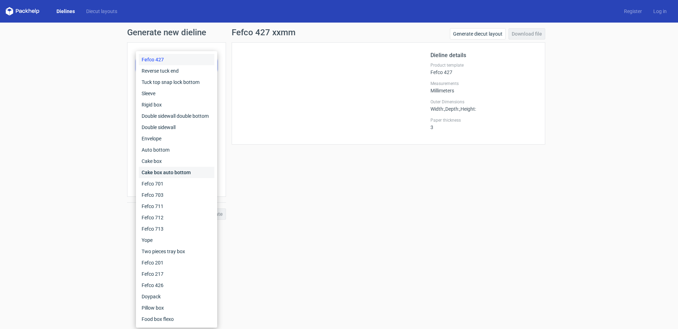 This screenshot has width=678, height=329. I want to click on div: Fefco 217, so click(176, 274).